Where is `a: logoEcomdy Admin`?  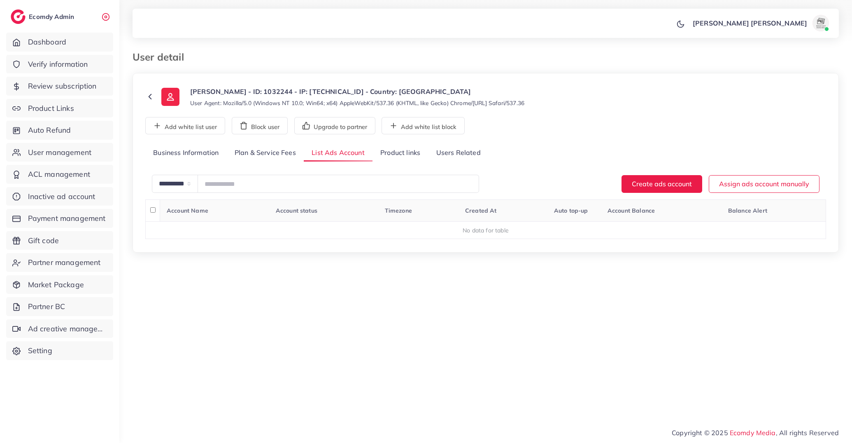 a: logoEcomdy Admin is located at coordinates (43, 16).